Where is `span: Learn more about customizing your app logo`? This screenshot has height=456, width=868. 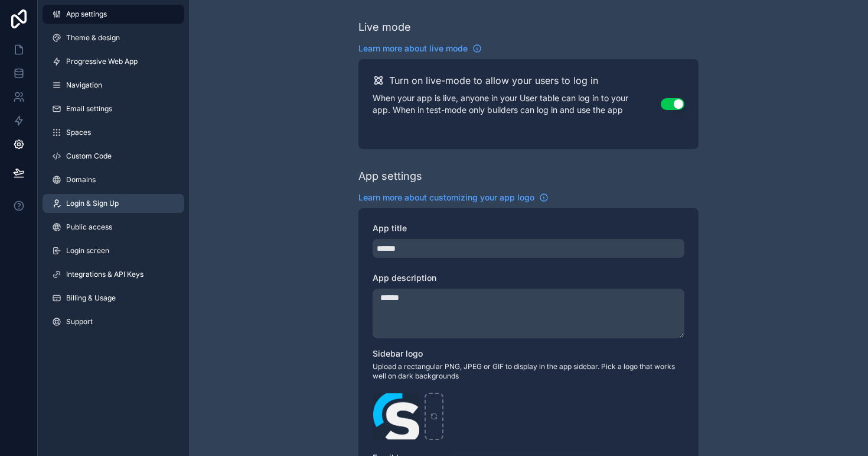 span: Learn more about customizing your app logo is located at coordinates (446, 197).